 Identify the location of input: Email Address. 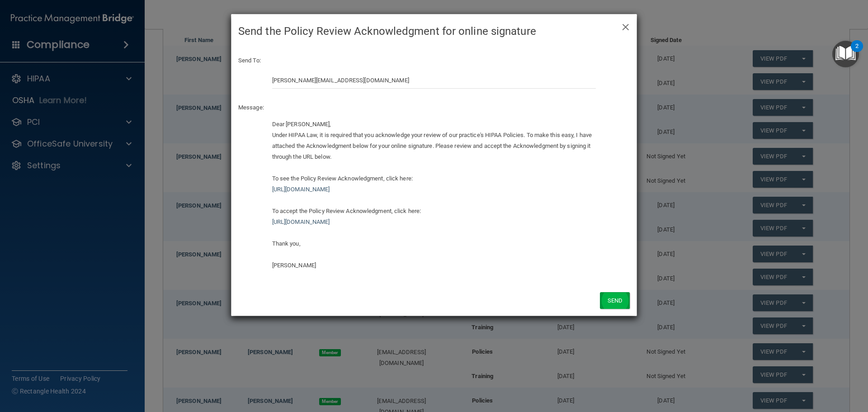
(434, 80).